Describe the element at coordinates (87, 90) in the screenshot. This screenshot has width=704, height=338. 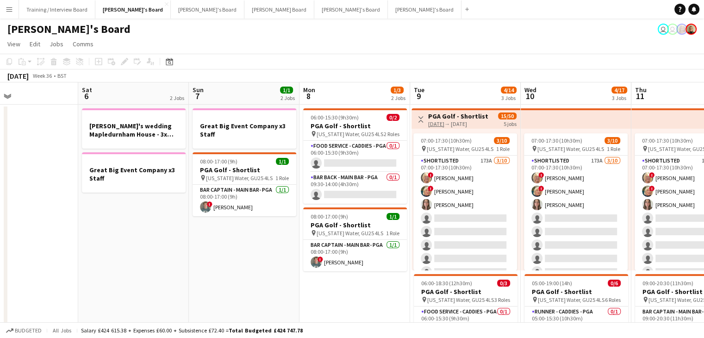
I see `span: Sat` at that location.